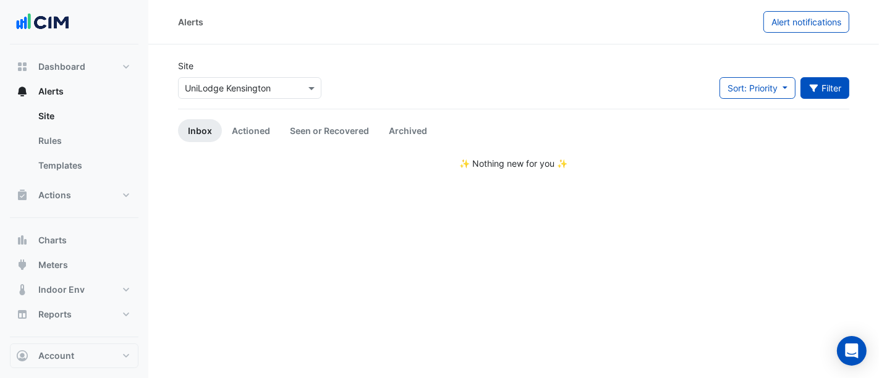 The height and width of the screenshot is (378, 879). Describe the element at coordinates (74, 265) in the screenshot. I see `button: Meters` at that location.